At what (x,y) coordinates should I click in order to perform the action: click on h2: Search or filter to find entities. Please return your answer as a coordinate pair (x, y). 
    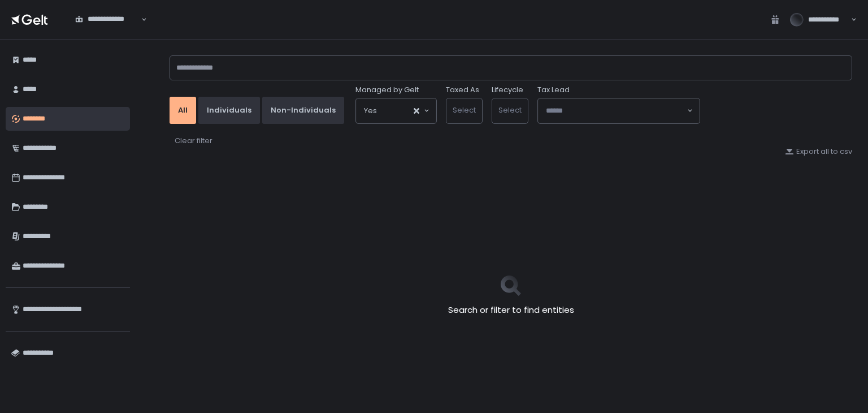
    Looking at the image, I should click on (511, 310).